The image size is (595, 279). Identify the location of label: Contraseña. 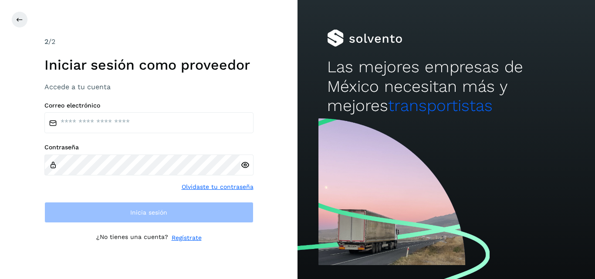
(149, 147).